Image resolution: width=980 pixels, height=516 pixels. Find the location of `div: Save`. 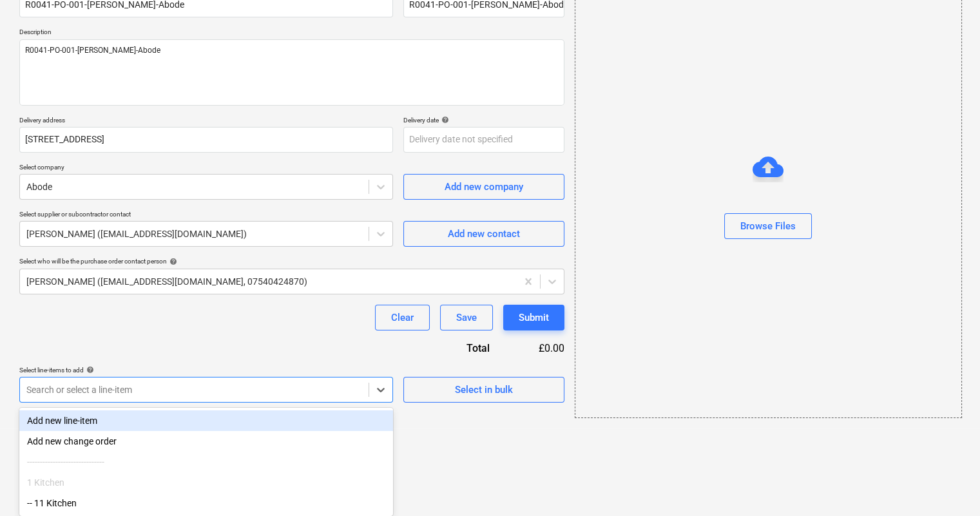

div: Save is located at coordinates (466, 318).